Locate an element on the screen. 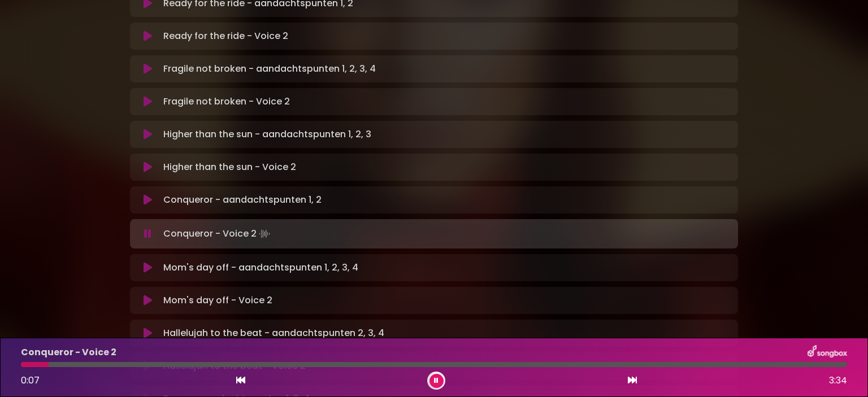 Image resolution: width=868 pixels, height=397 pixels. img: songbox-logo-white.png is located at coordinates (827, 352).